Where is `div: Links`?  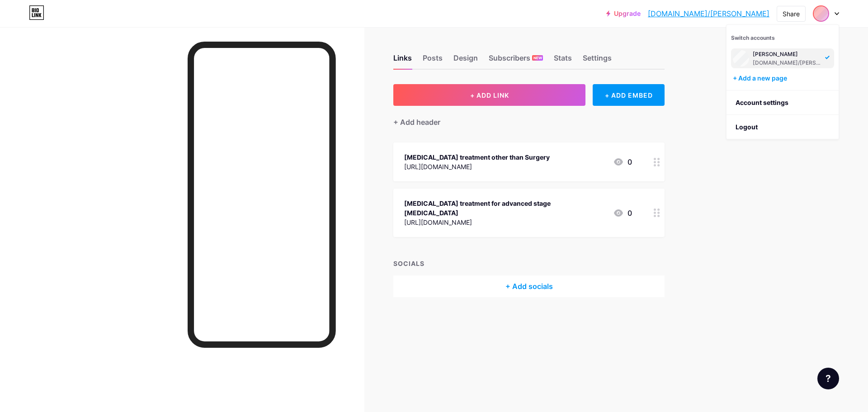 div: Links is located at coordinates (402, 61).